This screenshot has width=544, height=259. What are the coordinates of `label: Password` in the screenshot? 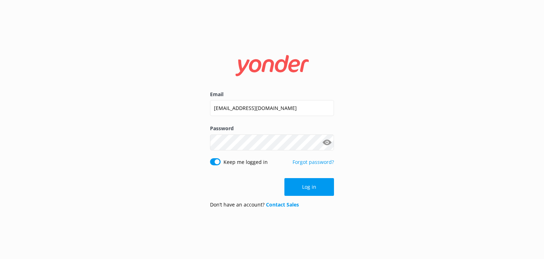 It's located at (272, 128).